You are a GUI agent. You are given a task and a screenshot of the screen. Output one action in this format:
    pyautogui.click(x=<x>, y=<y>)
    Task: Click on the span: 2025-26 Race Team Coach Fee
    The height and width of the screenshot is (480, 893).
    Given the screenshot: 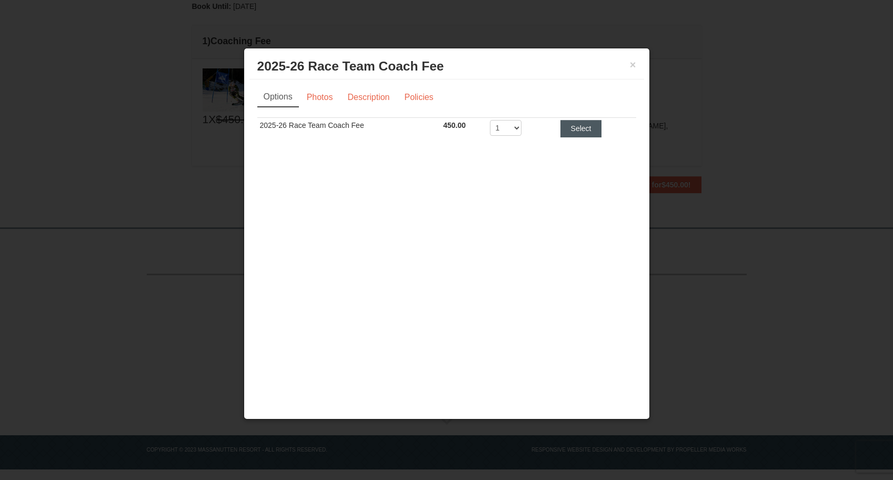 What is the action you would take?
    pyautogui.click(x=351, y=66)
    